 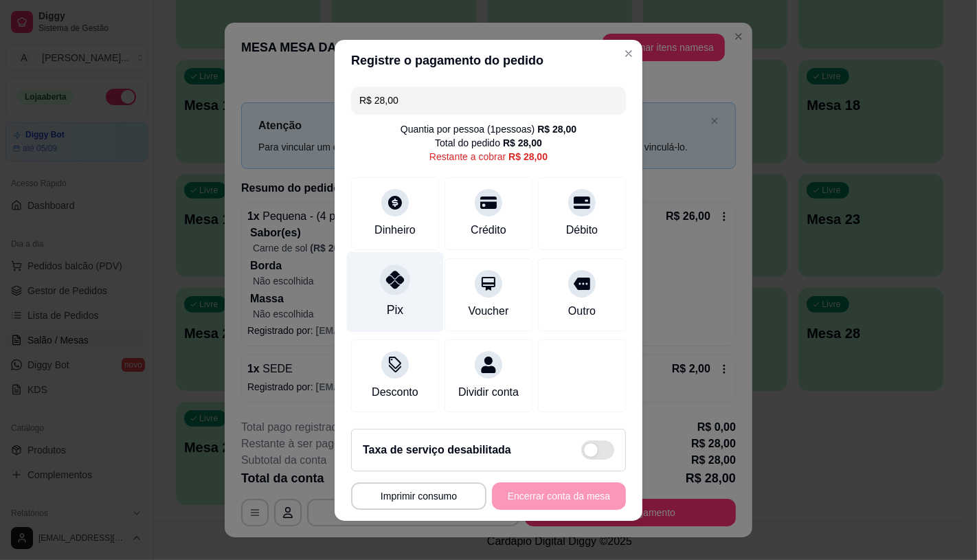 I want to click on div: Pix, so click(x=395, y=310).